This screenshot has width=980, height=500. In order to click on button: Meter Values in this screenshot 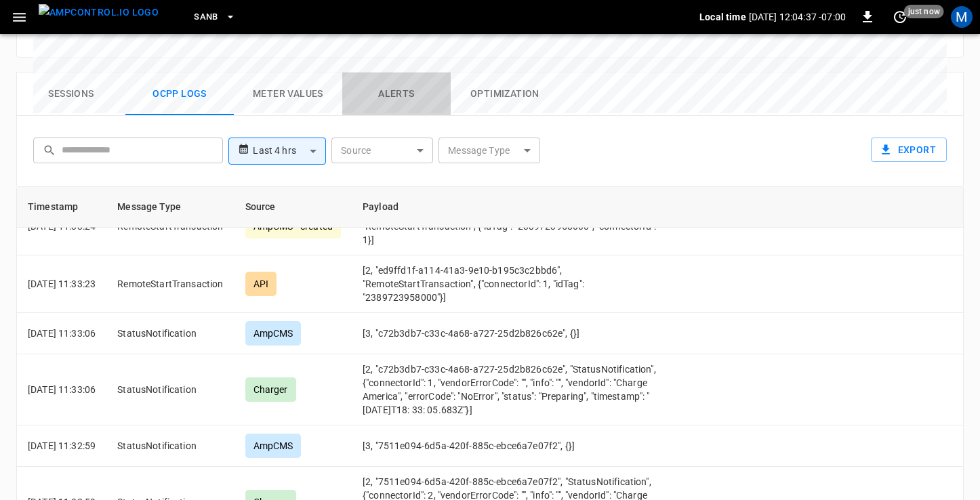, I will do `click(288, 94)`.